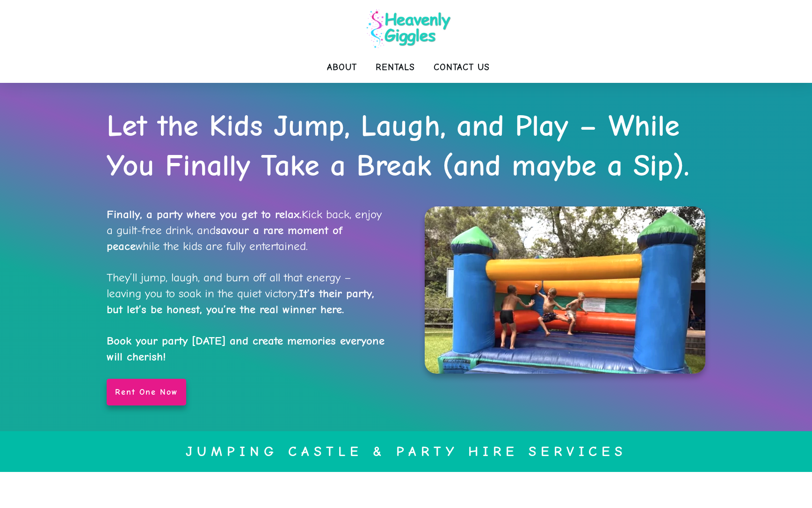 Image resolution: width=812 pixels, height=508 pixels. Describe the element at coordinates (241, 301) in the screenshot. I see `strong: It’s their party, but let’s be honest, you’re the real winner here.` at that location.